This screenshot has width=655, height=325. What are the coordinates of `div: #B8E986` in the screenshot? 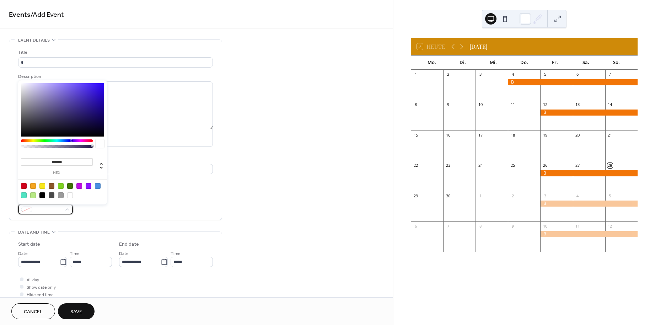 It's located at (33, 195).